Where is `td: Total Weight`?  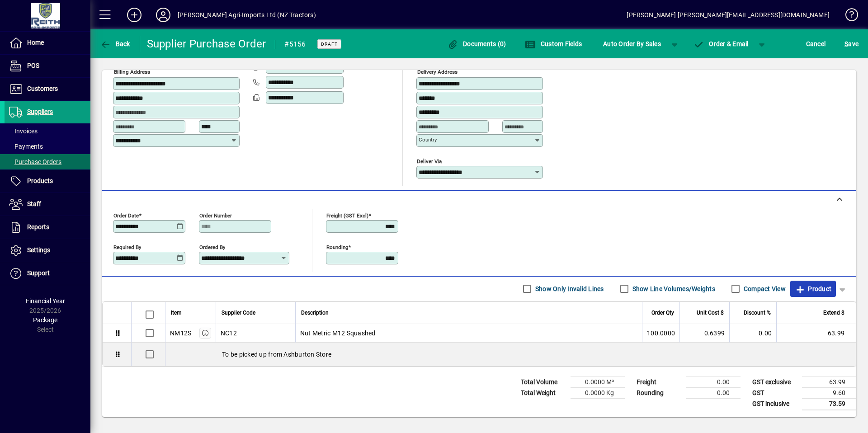 td: Total Weight is located at coordinates (543, 393).